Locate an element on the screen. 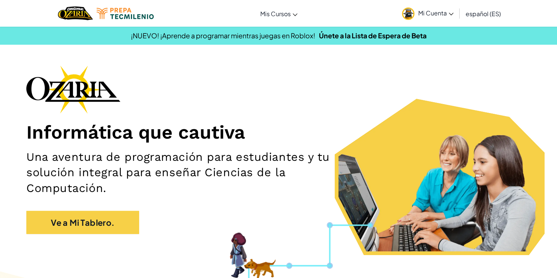 This screenshot has width=557, height=278. h1: Informática que cautiva is located at coordinates (278, 132).